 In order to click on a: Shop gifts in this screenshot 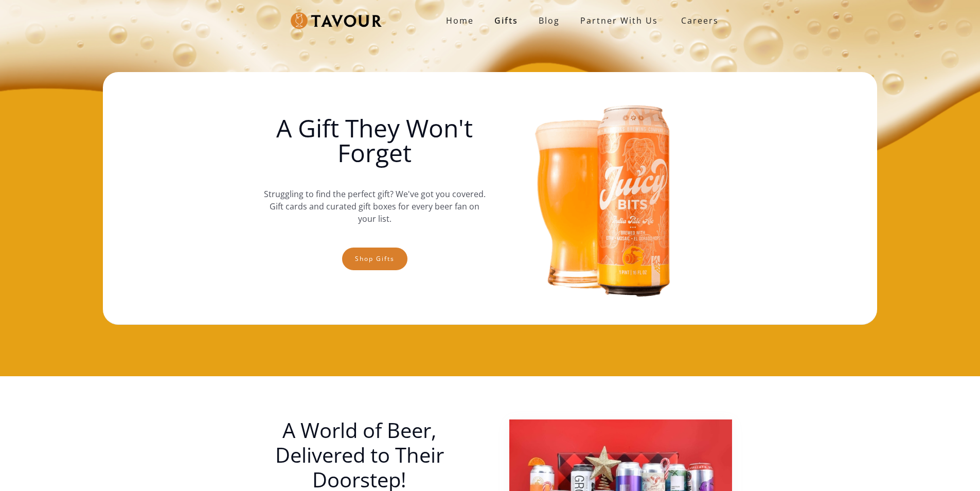, I will do `click(374, 259)`.